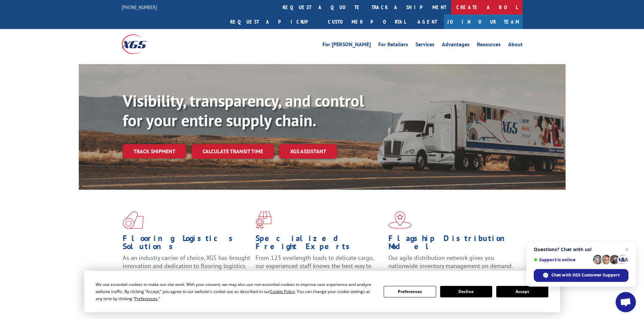 The width and height of the screenshot is (644, 319). I want to click on img: xgs-icon-focused-on-flooring-red, so click(263, 220).